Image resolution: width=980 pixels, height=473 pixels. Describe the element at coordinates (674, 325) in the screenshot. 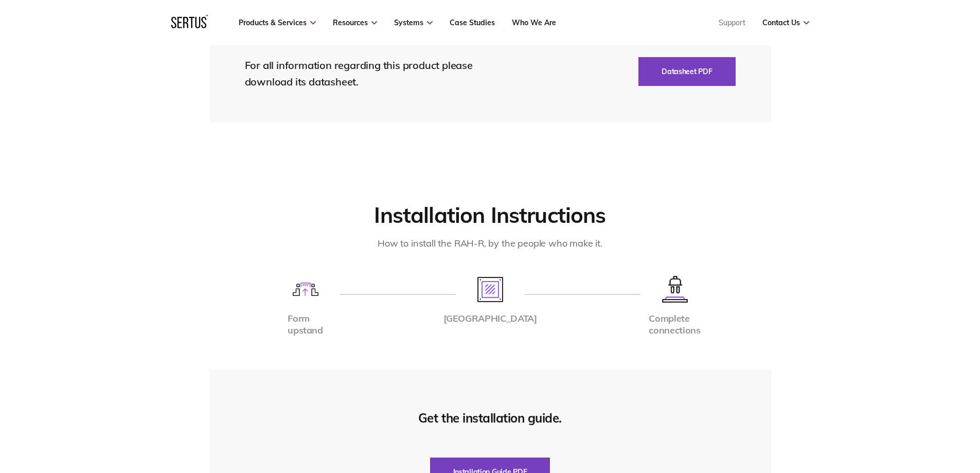

I see `div: Complete connections` at that location.